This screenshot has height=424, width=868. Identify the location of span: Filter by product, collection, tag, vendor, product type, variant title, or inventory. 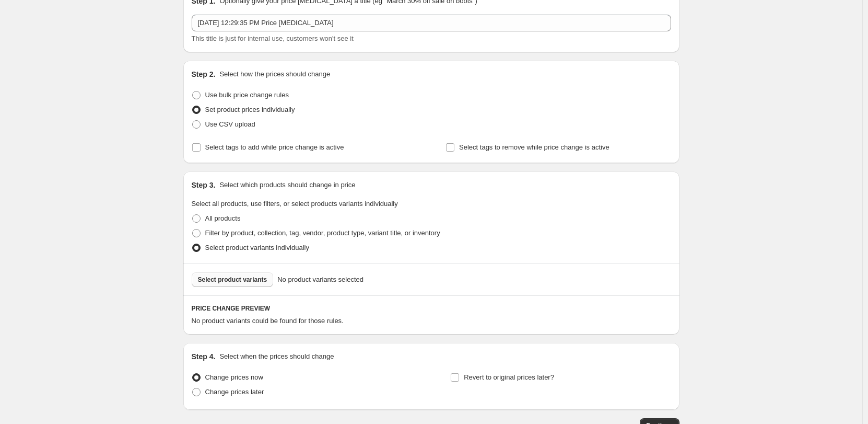
(322, 232).